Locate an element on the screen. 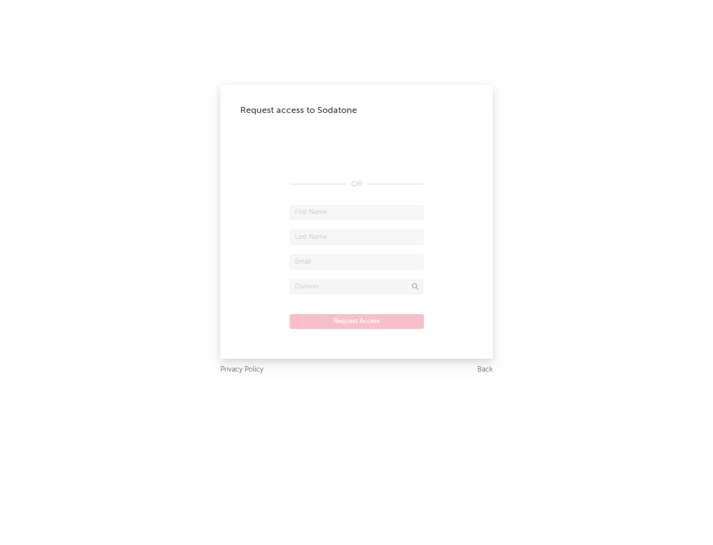 Image resolution: width=713 pixels, height=545 pixels. div: Request access to Sodatone is located at coordinates (356, 110).